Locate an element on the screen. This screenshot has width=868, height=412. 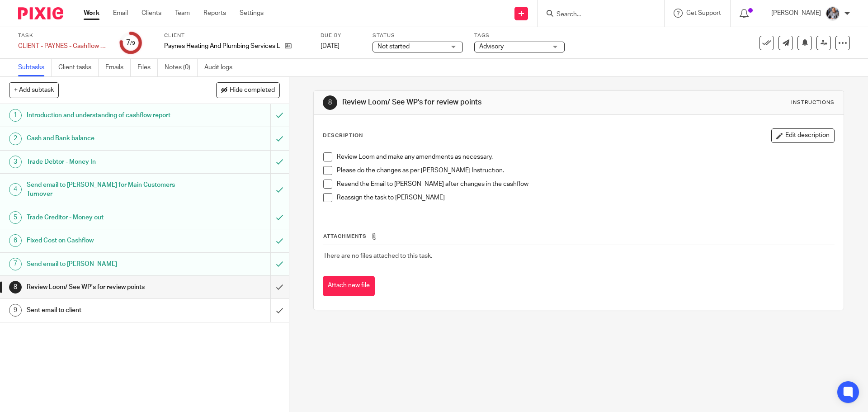
span: Not started is located at coordinates (393, 47).